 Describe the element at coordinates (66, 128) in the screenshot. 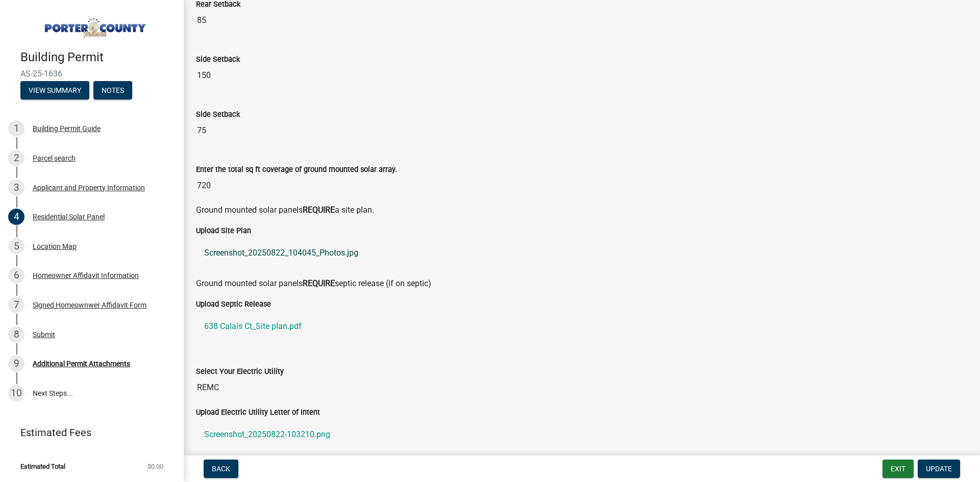

I see `div: Building Permit Guide` at that location.